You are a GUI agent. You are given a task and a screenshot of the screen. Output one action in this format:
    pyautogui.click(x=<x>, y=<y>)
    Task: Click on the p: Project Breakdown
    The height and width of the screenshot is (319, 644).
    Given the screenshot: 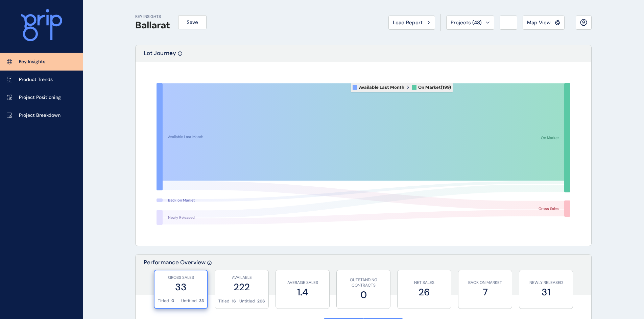 What is the action you would take?
    pyautogui.click(x=39, y=115)
    